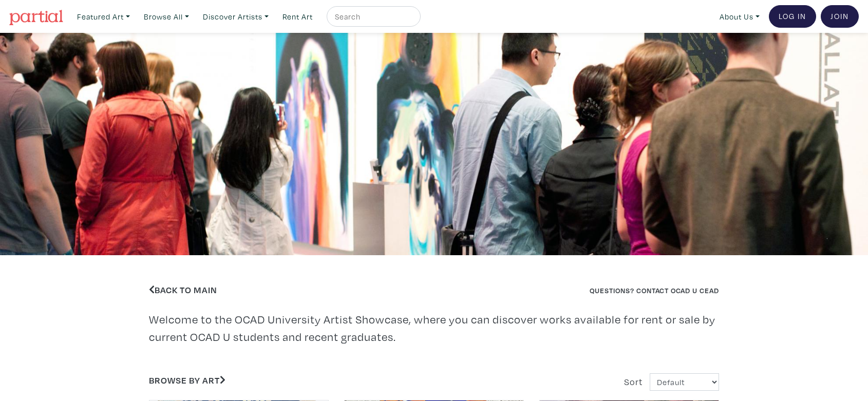  What do you see at coordinates (654, 290) in the screenshot?
I see `a: Questions? Contact OCAD U CEAD` at bounding box center [654, 290].